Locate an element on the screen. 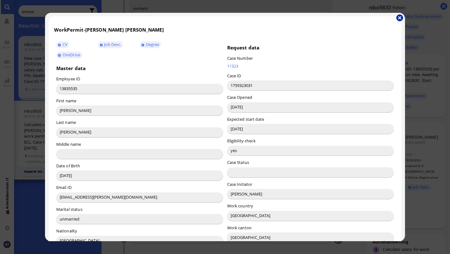 This screenshot has height=254, width=450. label: Work canton is located at coordinates (240, 228).